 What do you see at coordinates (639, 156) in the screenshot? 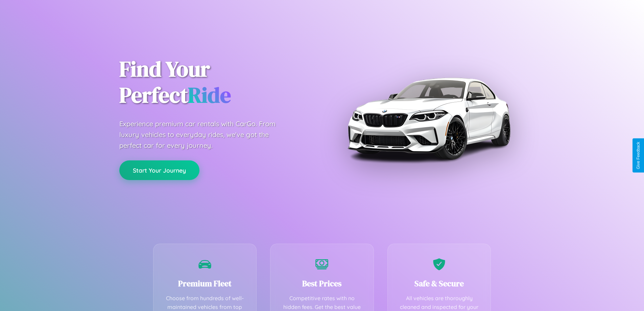
I see `div: Give Feedback` at bounding box center [639, 156].